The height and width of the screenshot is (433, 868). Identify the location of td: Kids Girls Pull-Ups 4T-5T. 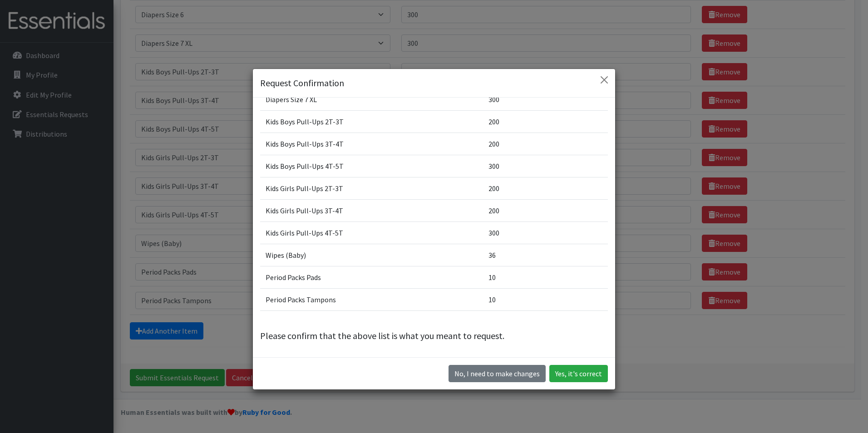
(371, 232).